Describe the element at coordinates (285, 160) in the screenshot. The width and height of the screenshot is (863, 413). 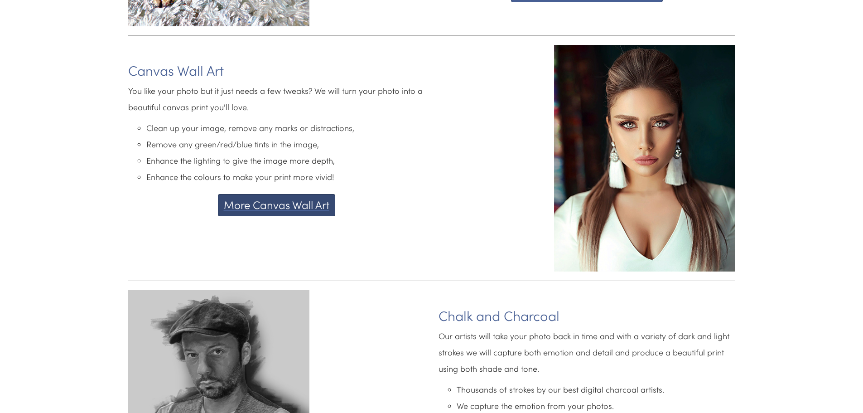
I see `li: Enhance the lighting to give the image more depth,` at that location.